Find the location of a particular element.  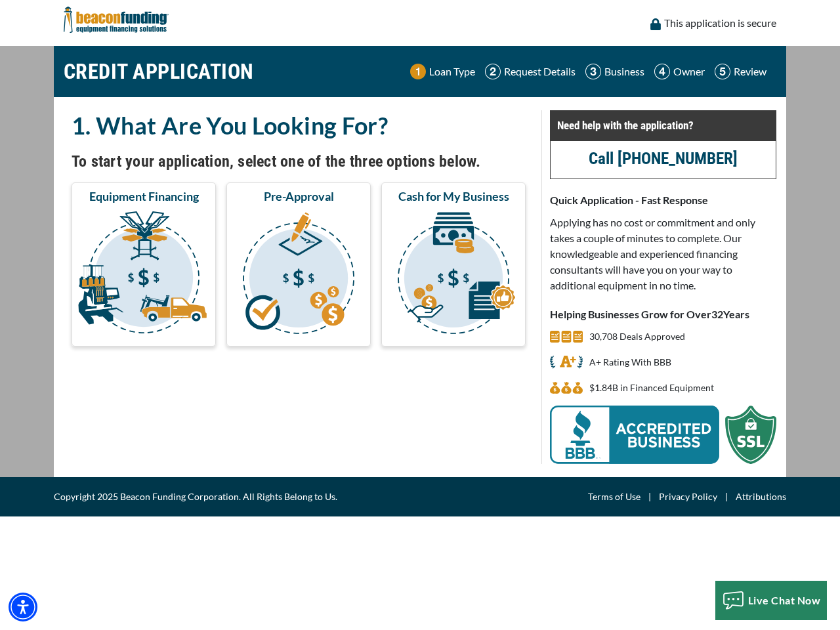

a: Privacy Policy is located at coordinates (688, 497).